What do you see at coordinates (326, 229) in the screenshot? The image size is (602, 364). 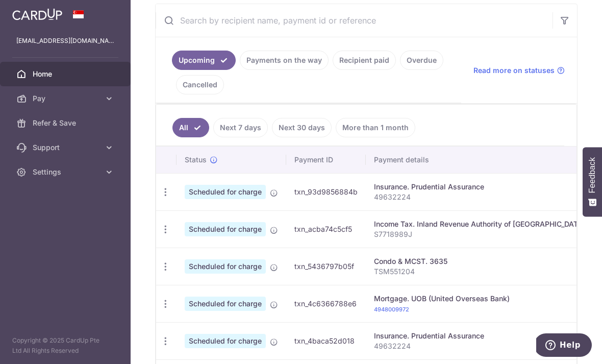 I see `td: txn_acba74c5cf5` at bounding box center [326, 229].